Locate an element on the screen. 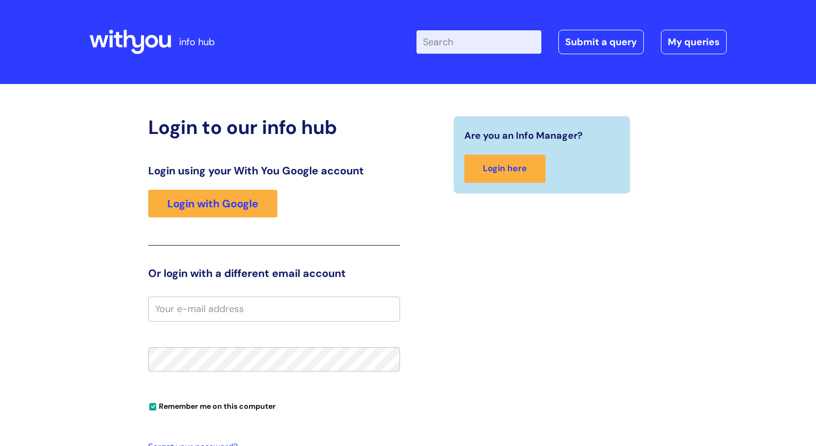  h3: Or login with a different email account is located at coordinates (274, 273).